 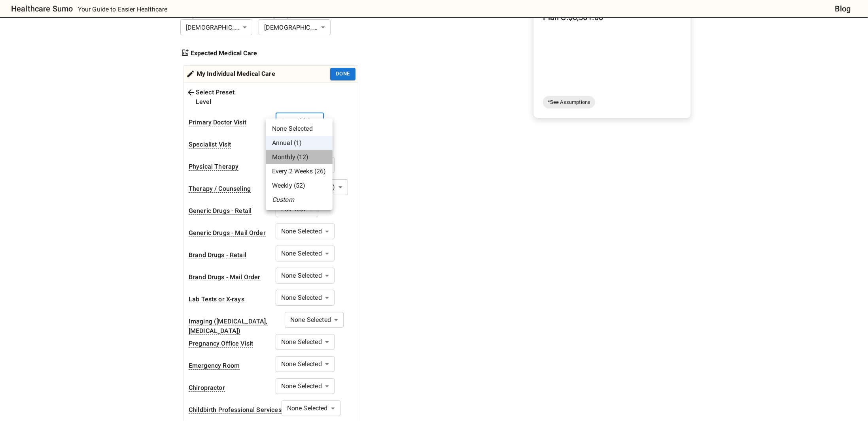 What do you see at coordinates (299, 186) in the screenshot?
I see `li: Weekly (52)` at bounding box center [299, 186].